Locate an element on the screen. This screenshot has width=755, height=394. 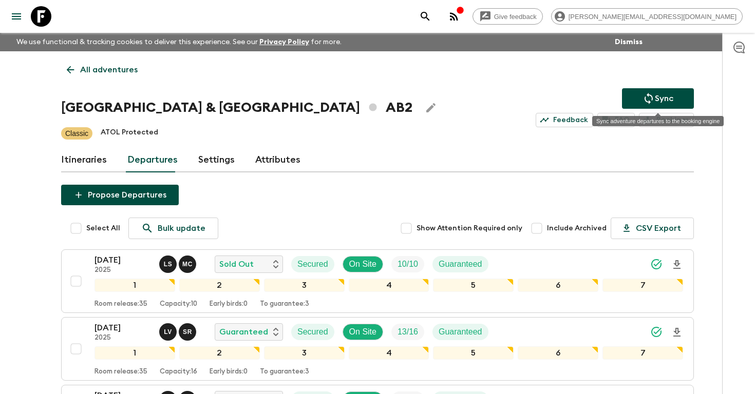
button: menu is located at coordinates (16, 16).